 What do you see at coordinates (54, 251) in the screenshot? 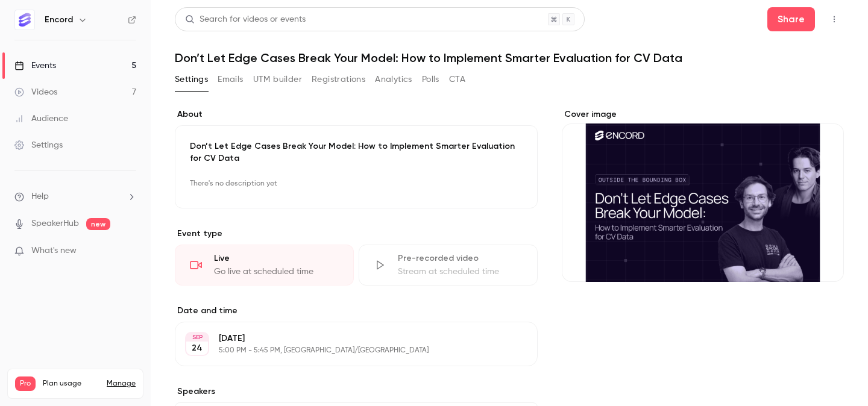
I see `span: What's new` at bounding box center [54, 251].